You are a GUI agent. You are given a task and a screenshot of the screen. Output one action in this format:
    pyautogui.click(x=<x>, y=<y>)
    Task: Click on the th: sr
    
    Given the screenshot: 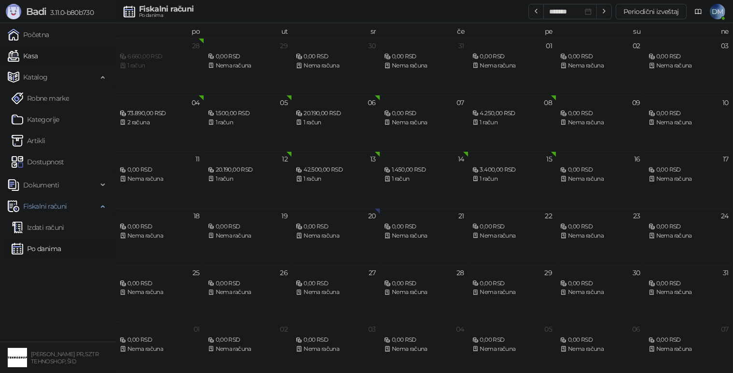 What is the action you would take?
    pyautogui.click(x=336, y=30)
    